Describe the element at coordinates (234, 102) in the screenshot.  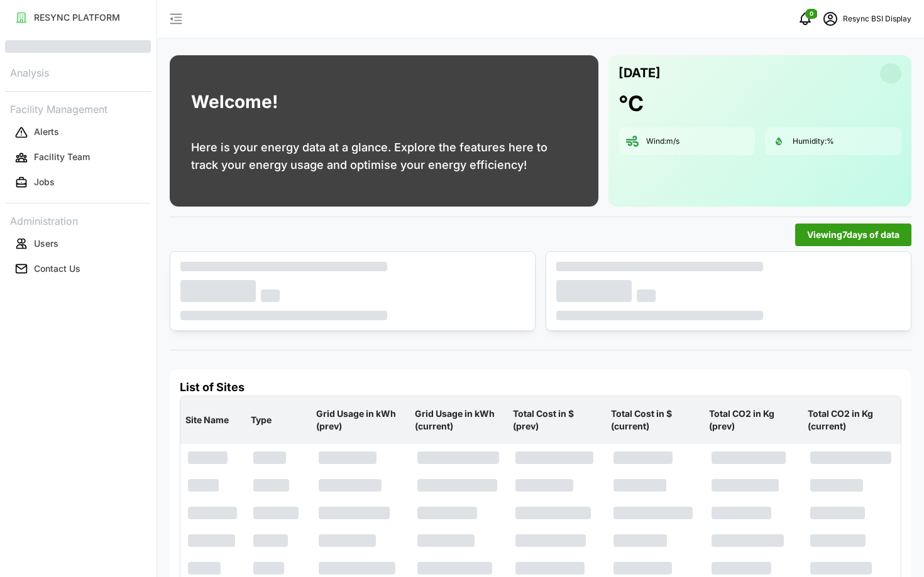
I see `h1: Welcome!` at that location.